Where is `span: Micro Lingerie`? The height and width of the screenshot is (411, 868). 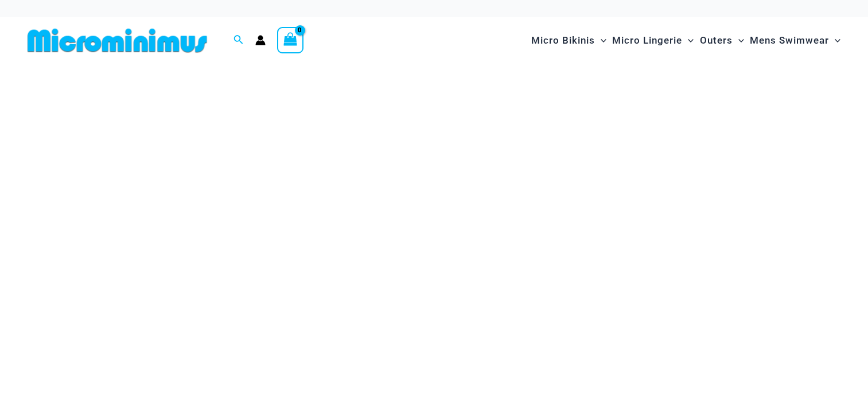
span: Micro Lingerie is located at coordinates (647, 40).